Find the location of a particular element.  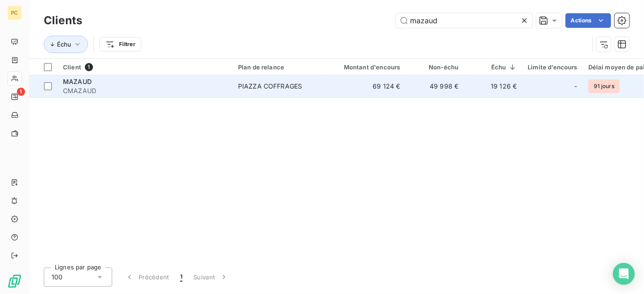

td: 69 124 € is located at coordinates (367, 86).